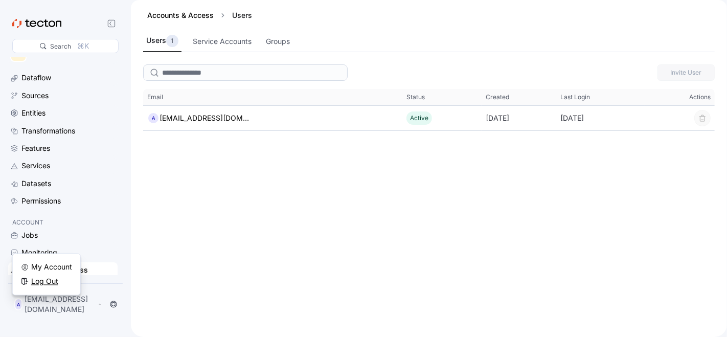 Image resolution: width=727 pixels, height=337 pixels. What do you see at coordinates (63, 78) in the screenshot?
I see `a: Dataflow` at bounding box center [63, 78].